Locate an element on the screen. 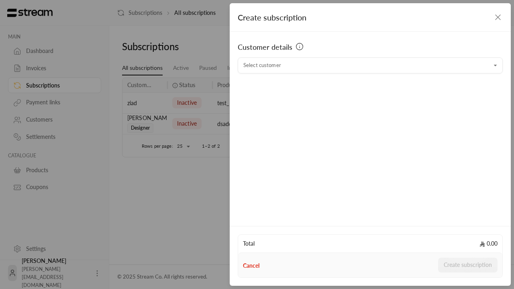 This screenshot has height=289, width=514. span: 0.00 is located at coordinates (488, 244).